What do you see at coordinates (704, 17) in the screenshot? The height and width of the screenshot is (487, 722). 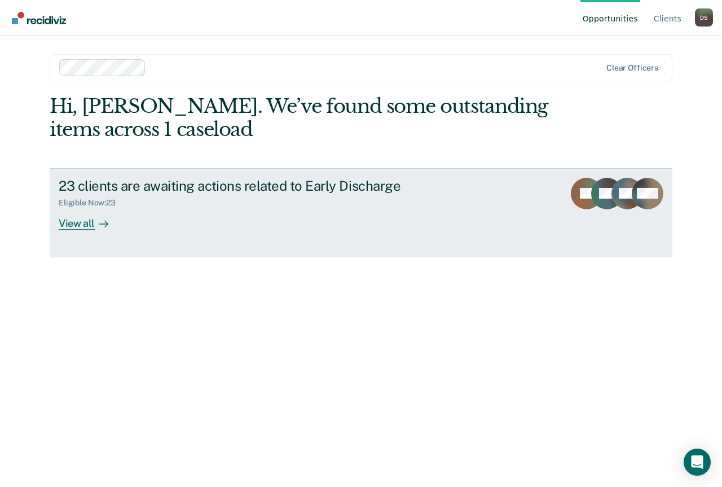 I see `button: Profile dropdown button` at bounding box center [704, 17].